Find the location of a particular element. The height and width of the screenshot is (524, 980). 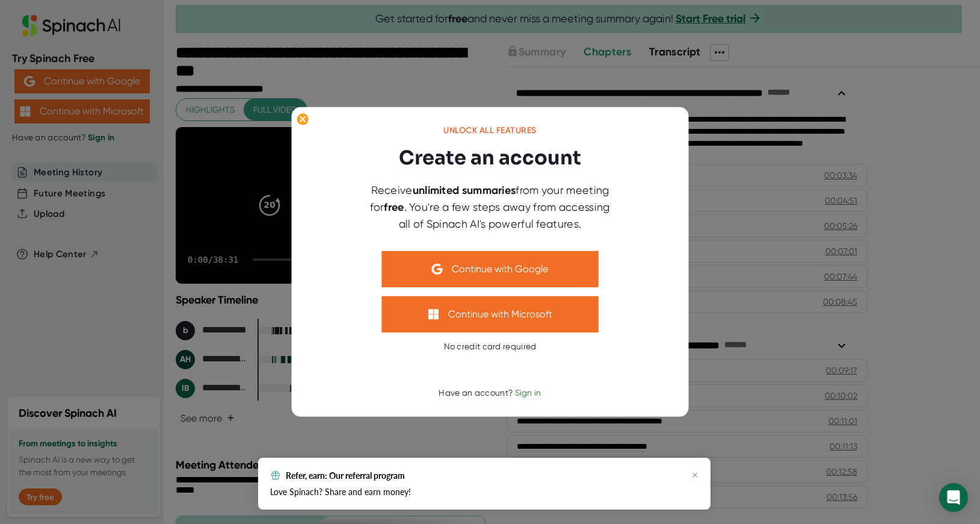

div: Receive from your meeting for . You're a few steps away from accessing all of Spinach AI's powerf... is located at coordinates (490, 206).